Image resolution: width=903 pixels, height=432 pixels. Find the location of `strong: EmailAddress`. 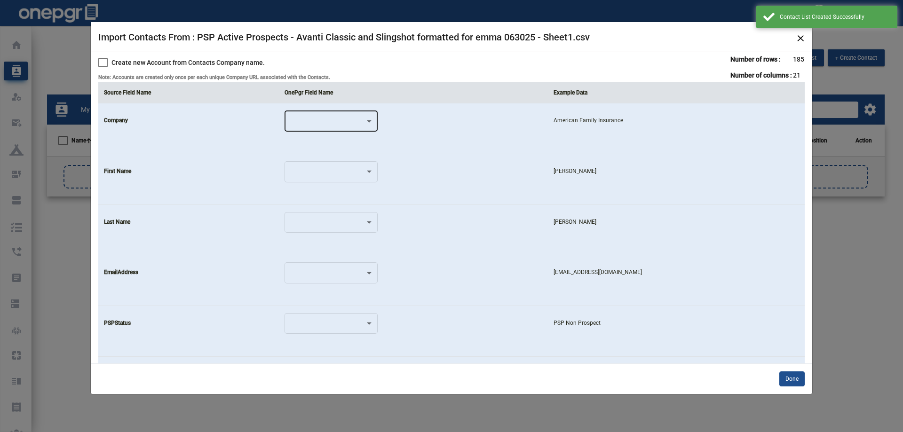

strong: EmailAddress is located at coordinates (121, 272).